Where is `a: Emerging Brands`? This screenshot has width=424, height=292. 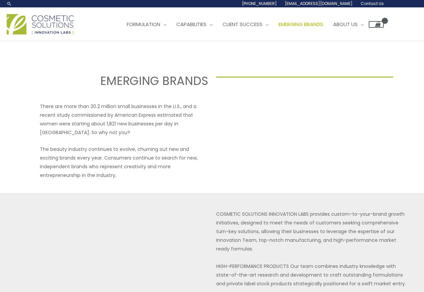
a: Emerging Brands is located at coordinates (301, 24).